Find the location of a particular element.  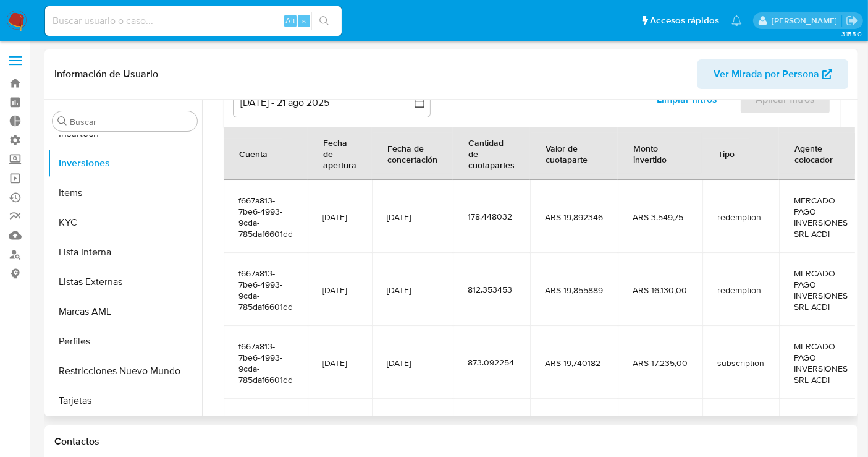

a: Notificaciones is located at coordinates (736, 20).